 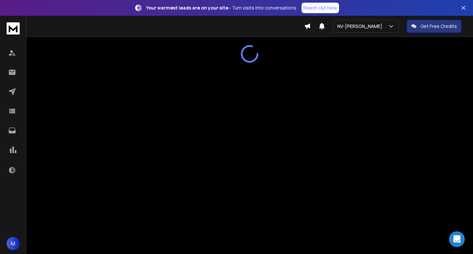 I want to click on a: Reach Out Now, so click(x=320, y=8).